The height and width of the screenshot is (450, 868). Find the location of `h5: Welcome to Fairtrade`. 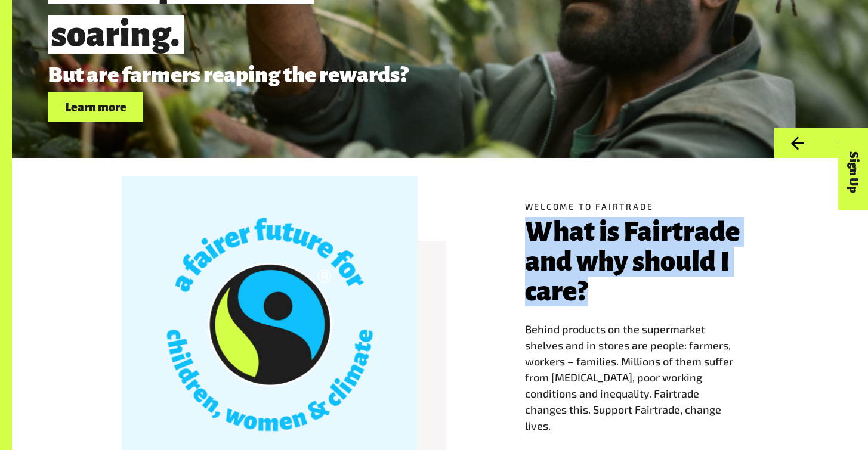

h5: Welcome to Fairtrade is located at coordinates (642, 207).